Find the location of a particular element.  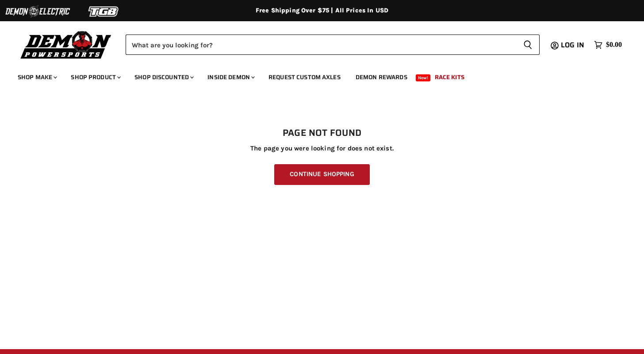

img: Demon Electric Logo 2 is located at coordinates (38, 11).